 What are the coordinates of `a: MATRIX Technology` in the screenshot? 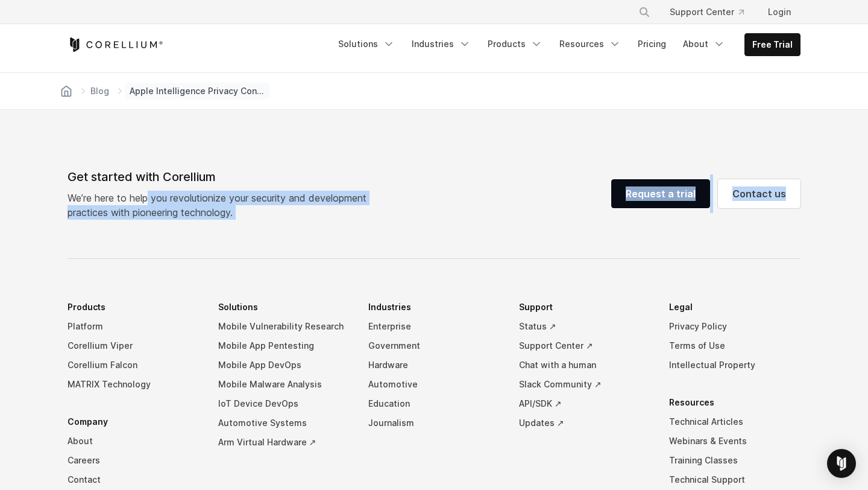 It's located at (134, 384).